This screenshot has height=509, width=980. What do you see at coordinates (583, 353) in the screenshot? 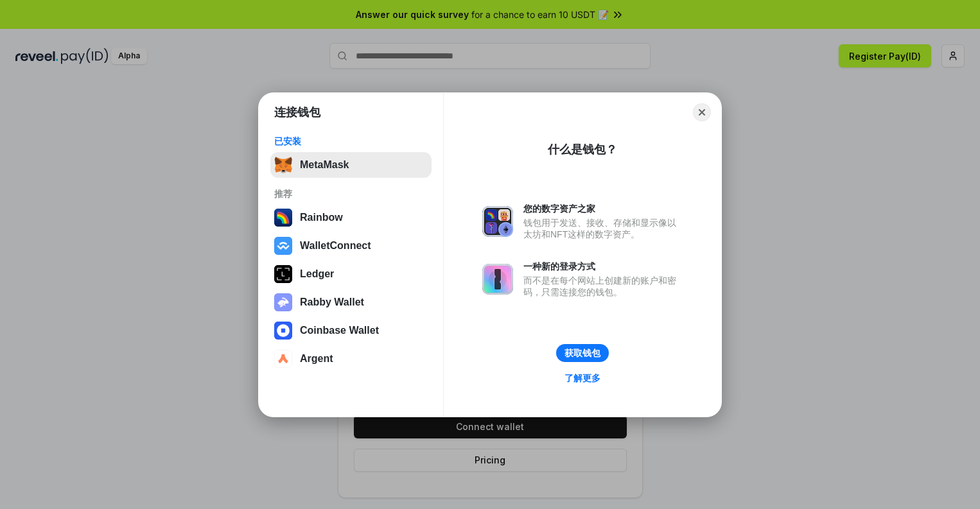
I see `button: 获取钱包` at bounding box center [583, 353].